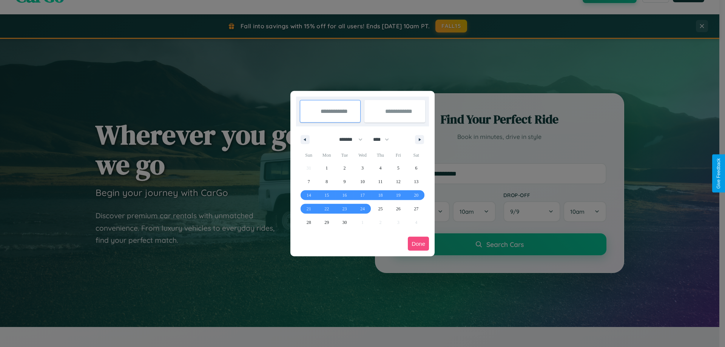  I want to click on button: 24, so click(362, 209).